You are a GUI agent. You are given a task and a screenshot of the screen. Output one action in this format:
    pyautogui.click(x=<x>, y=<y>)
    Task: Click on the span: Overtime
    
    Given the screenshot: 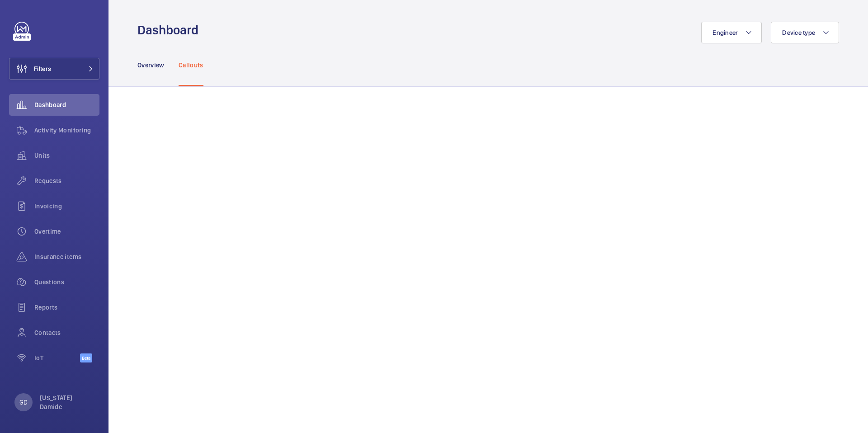 What is the action you would take?
    pyautogui.click(x=67, y=231)
    